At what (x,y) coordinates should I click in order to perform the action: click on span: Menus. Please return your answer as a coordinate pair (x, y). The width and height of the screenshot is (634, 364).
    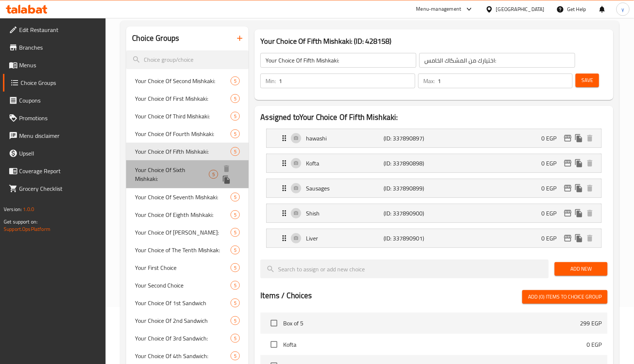
    Looking at the image, I should click on (60, 65).